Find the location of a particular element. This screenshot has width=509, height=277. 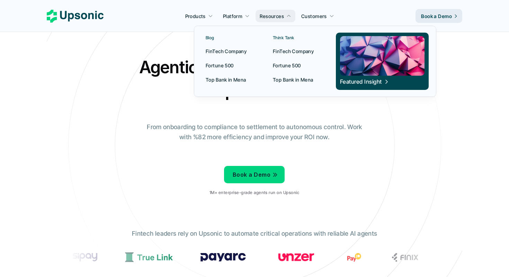

p: Products is located at coordinates (195, 16).